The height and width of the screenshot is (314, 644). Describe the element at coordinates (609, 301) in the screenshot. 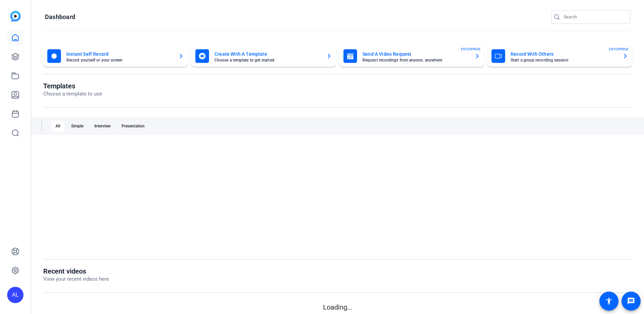

I see `mat-icon: accessibility` at that location.